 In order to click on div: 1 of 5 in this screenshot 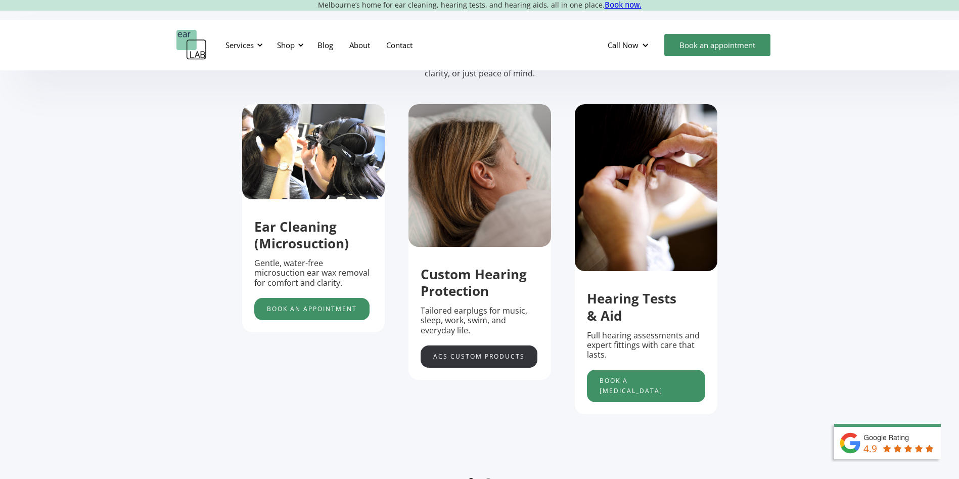, I will do `click(314, 218)`.